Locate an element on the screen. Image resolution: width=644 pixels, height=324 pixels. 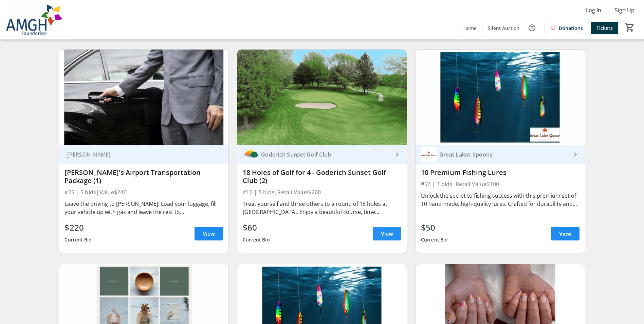
div: $50 is located at coordinates (435, 228).